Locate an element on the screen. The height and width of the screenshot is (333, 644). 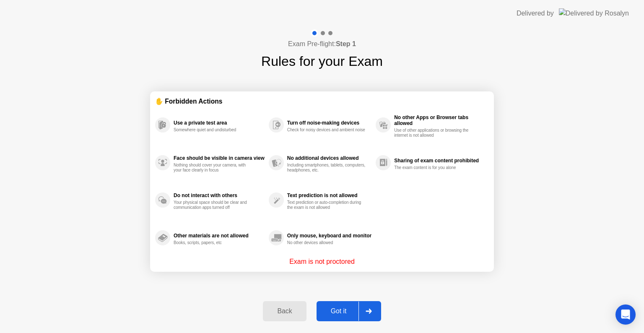
div: Check for noisy devices and ambient noise is located at coordinates (326, 130).